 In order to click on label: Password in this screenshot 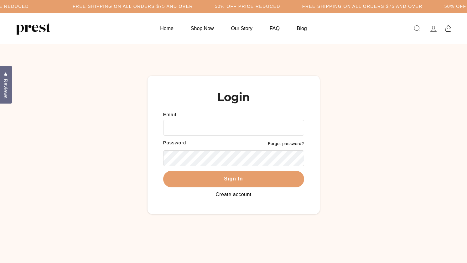, I will do `click(198, 142)`.